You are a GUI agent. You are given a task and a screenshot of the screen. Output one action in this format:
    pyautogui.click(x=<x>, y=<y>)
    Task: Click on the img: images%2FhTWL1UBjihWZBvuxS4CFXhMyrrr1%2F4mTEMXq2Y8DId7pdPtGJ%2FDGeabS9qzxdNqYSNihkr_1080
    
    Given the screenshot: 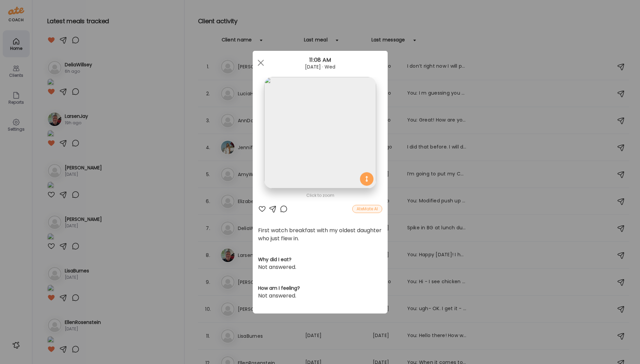 What is the action you would take?
    pyautogui.click(x=320, y=133)
    